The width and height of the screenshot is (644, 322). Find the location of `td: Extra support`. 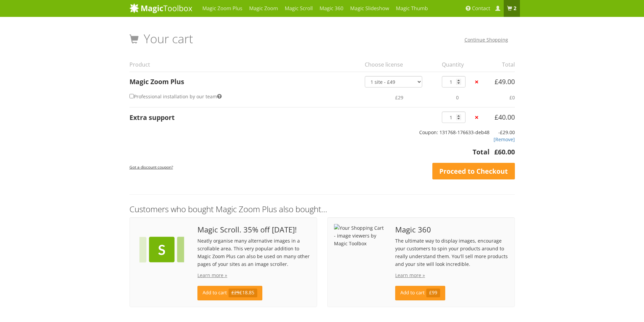

td: Extra support is located at coordinates (245, 117).